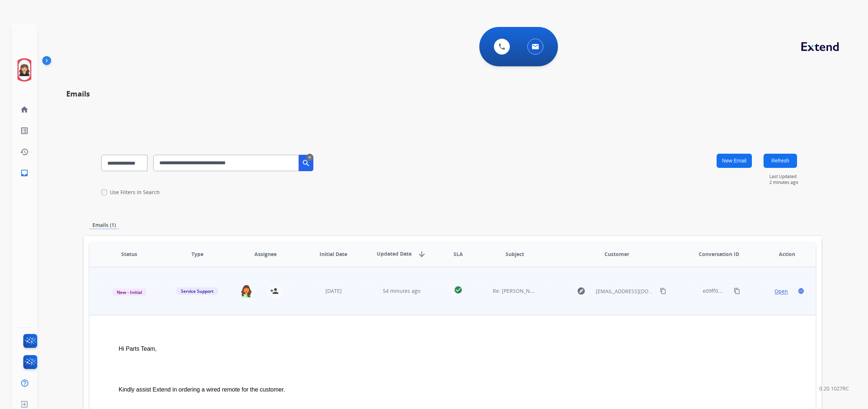 The height and width of the screenshot is (409, 868). Describe the element at coordinates (25, 70) in the screenshot. I see `img: avatar` at that location.